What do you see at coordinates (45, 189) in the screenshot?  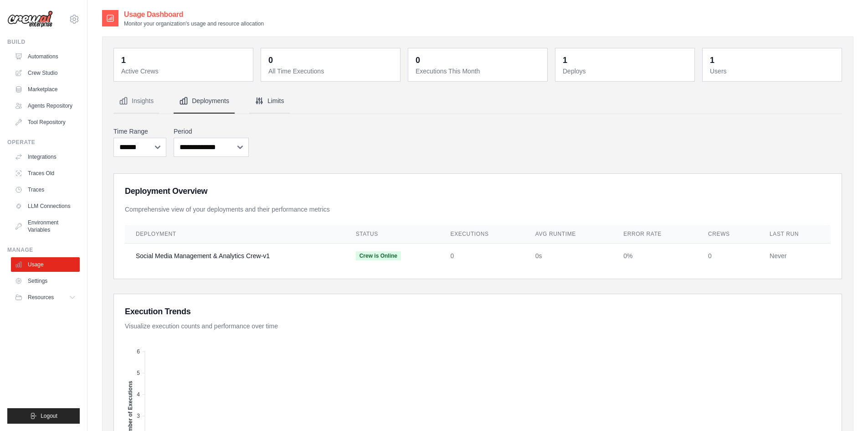 I see `a: Traces` at bounding box center [45, 189].